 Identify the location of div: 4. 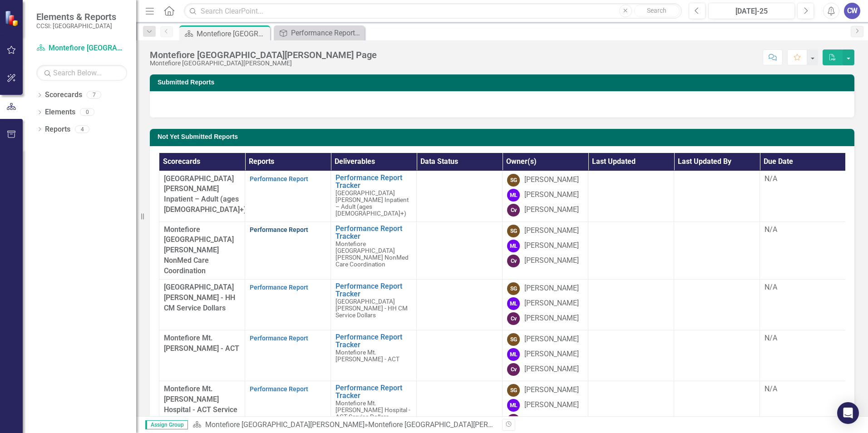
(82, 129).